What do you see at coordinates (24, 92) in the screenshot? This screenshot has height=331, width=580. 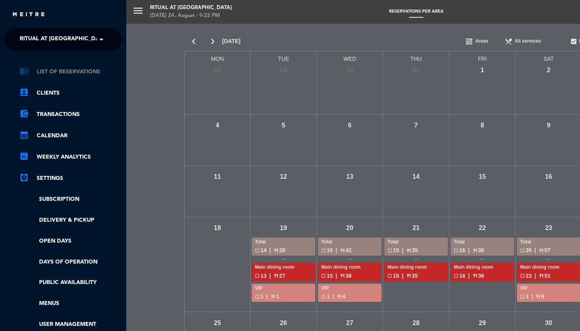 I see `i: account_box` at bounding box center [24, 92].